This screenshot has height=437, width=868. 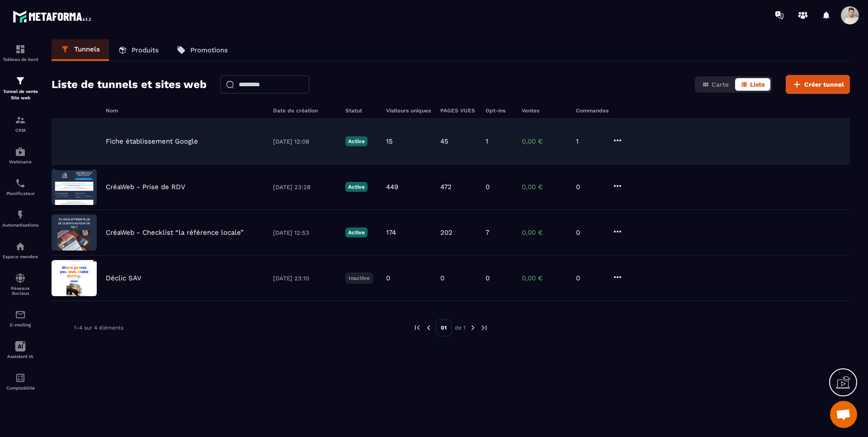 What do you see at coordinates (20, 89) in the screenshot?
I see `a: formationformationTunnel de vente Site web` at bounding box center [20, 89].